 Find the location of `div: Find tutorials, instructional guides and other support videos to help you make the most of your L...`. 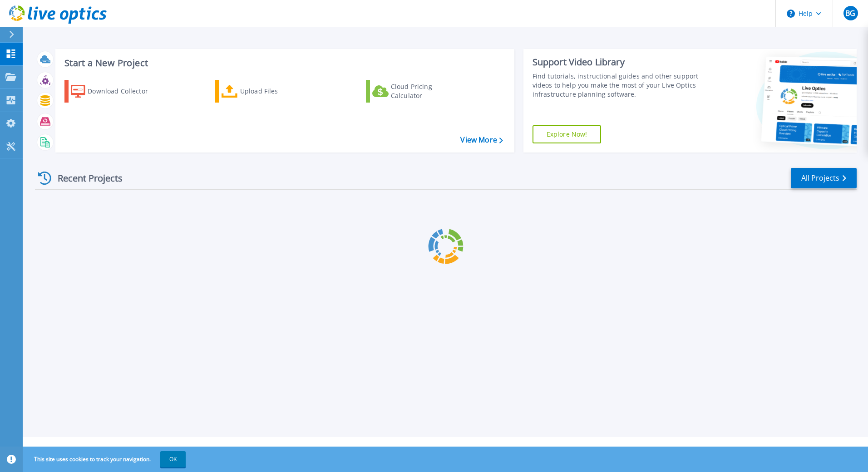

div: Find tutorials, instructional guides and other support videos to help you make the most of your L... is located at coordinates (617, 85).